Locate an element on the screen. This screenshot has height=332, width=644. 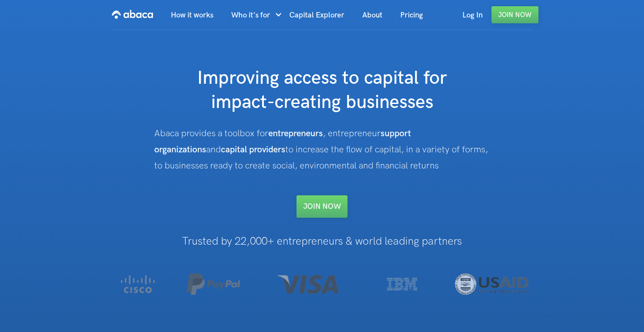
h1: Trusted by 22,000+ entrepreneurs & world leading partners is located at coordinates (322, 241).